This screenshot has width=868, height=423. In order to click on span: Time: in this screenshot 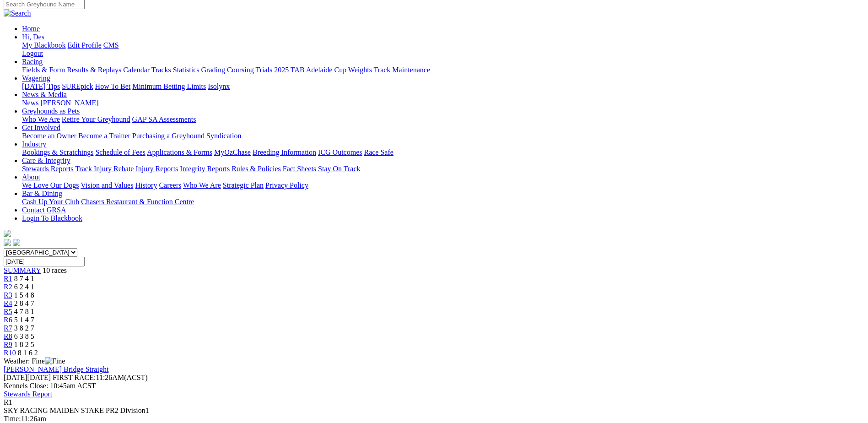, I will do `click(13, 419)`.